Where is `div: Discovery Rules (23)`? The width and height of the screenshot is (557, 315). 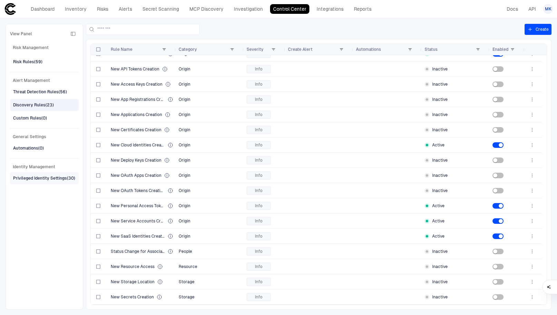 div: Discovery Rules (23) is located at coordinates (33, 105).